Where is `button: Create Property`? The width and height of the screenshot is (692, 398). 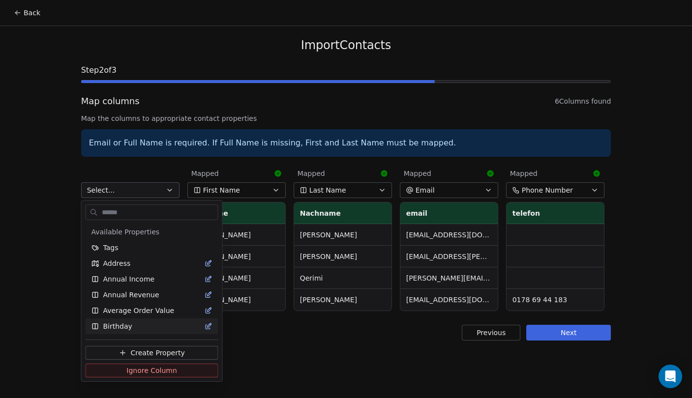 button: Create Property is located at coordinates (152, 353).